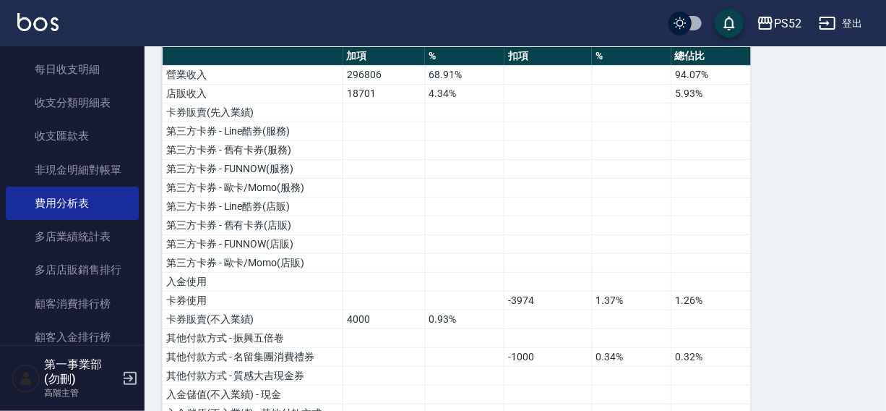 The width and height of the screenshot is (886, 411). What do you see at coordinates (253, 75) in the screenshot?
I see `td: 營業收入` at bounding box center [253, 75].